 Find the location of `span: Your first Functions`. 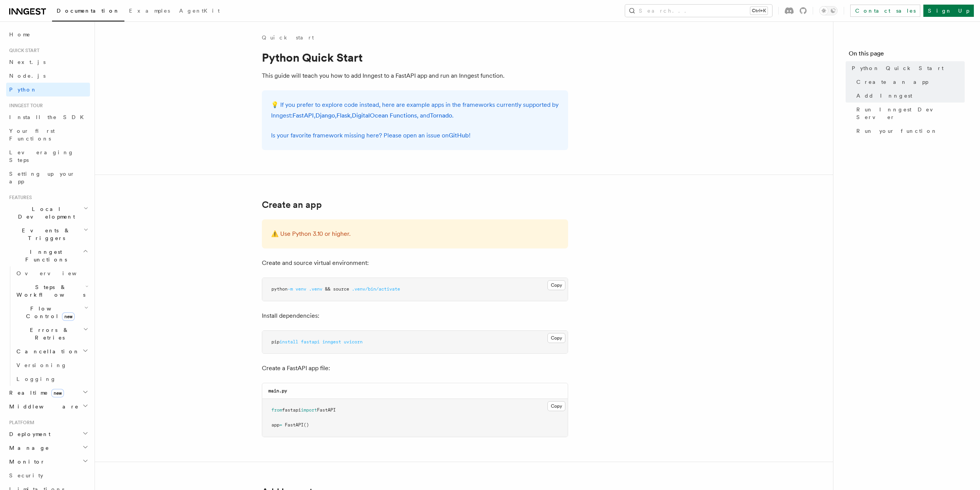

span: Your first Functions is located at coordinates (32, 135).